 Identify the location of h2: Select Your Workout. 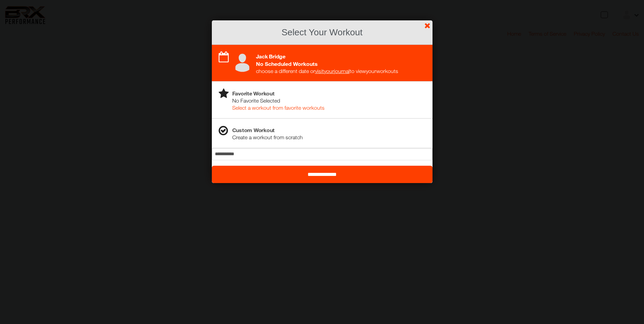
(322, 32).